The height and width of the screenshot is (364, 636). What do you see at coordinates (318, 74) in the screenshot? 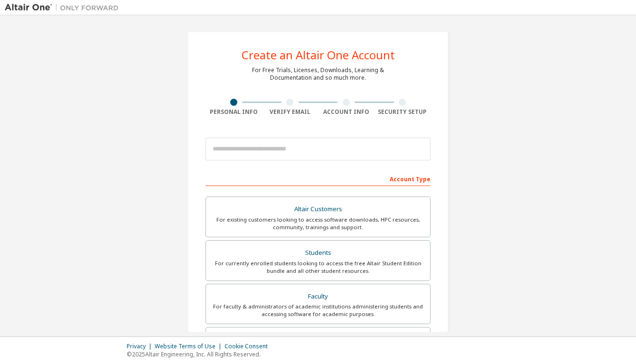
I see `div: For Free Trials, Licenses, Downloads, Learning & Documentation and so much more.` at bounding box center [318, 74].